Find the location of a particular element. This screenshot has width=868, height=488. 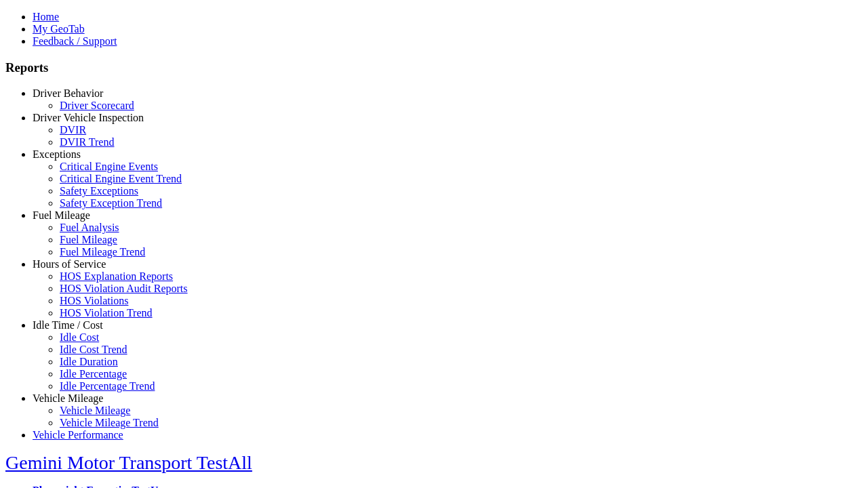

a: Idle Cost is located at coordinates (80, 337).